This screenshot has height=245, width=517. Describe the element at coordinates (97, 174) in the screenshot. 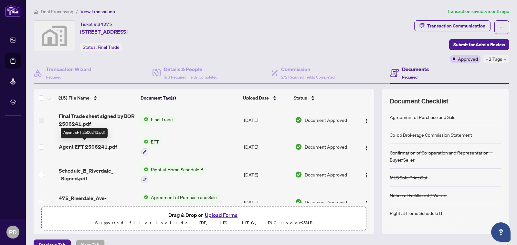

I see `span: Schedule_B_Riverdale_-_Signed.pdf` at that location.